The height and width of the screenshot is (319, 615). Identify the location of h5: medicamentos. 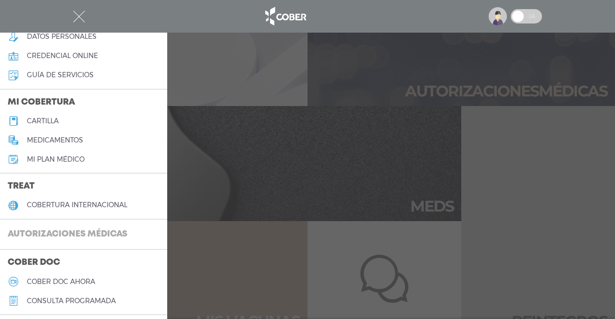
(55, 140).